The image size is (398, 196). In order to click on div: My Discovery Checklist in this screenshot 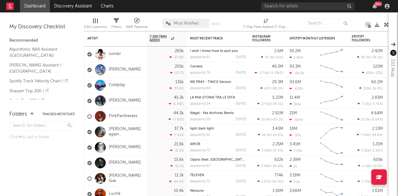, I will do `click(42, 27)`.